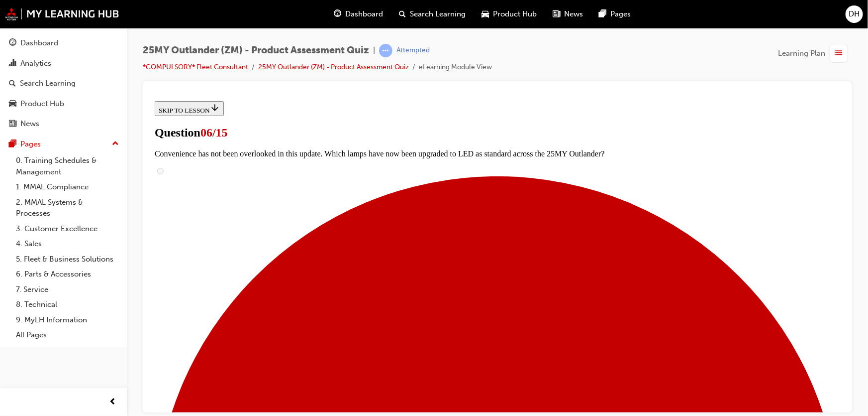 The width and height of the screenshot is (868, 416). Describe the element at coordinates (67, 335) in the screenshot. I see `a: All Pages` at that location.